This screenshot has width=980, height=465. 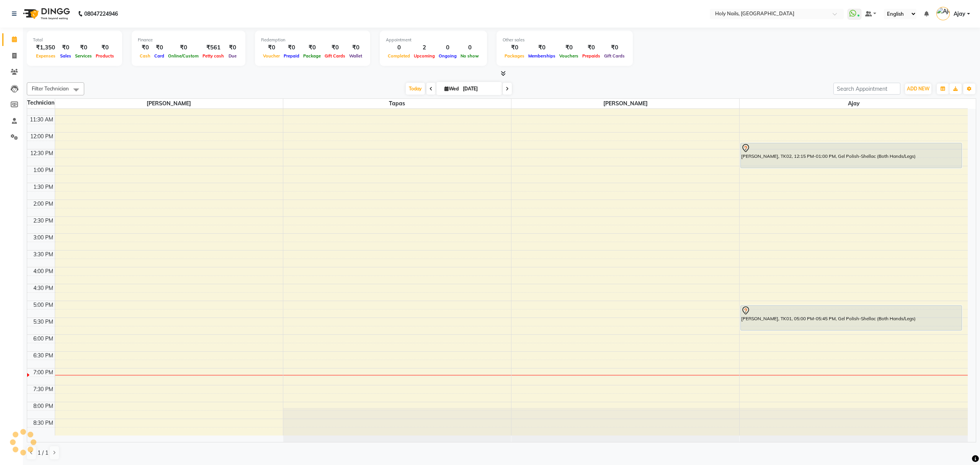 What do you see at coordinates (433, 40) in the screenshot?
I see `div: Appointment` at bounding box center [433, 40].